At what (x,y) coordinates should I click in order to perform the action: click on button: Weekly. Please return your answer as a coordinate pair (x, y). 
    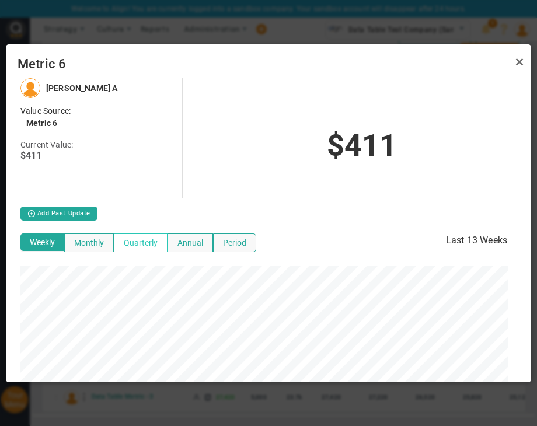
    Looking at the image, I should click on (42, 242).